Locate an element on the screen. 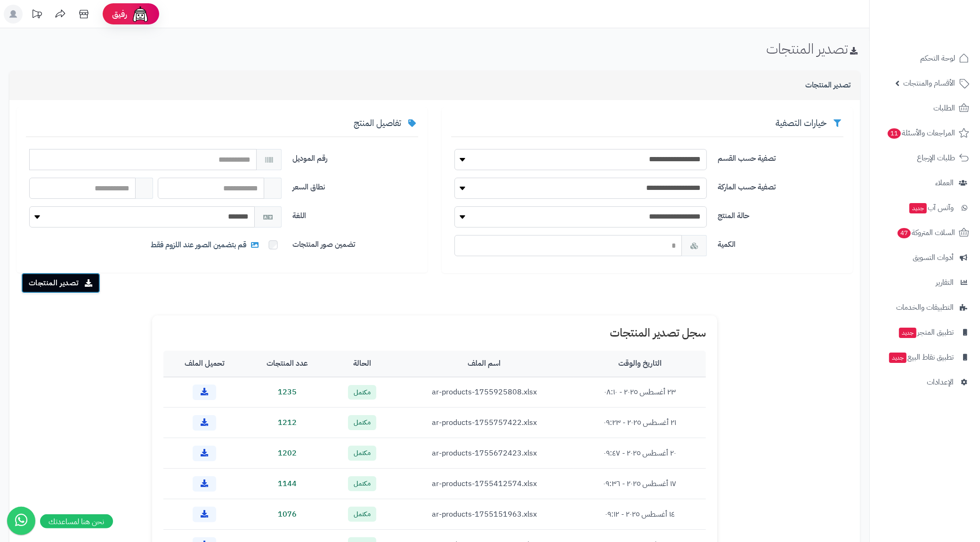 This screenshot has height=542, width=980. span: العملاء is located at coordinates (944, 183).